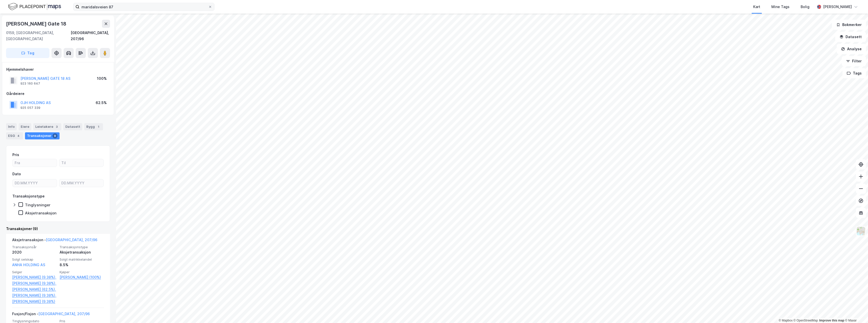 This screenshot has width=868, height=323. Describe the element at coordinates (861, 231) in the screenshot. I see `img: Z` at that location.